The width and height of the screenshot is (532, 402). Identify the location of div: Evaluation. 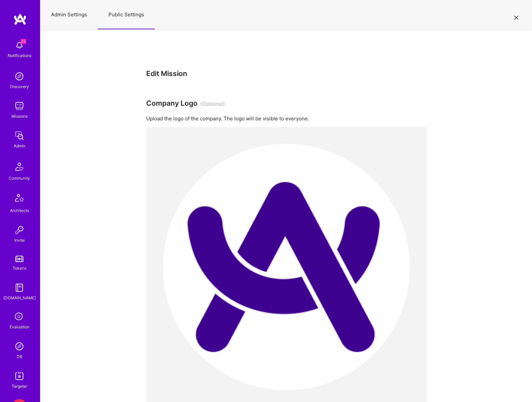
(19, 327).